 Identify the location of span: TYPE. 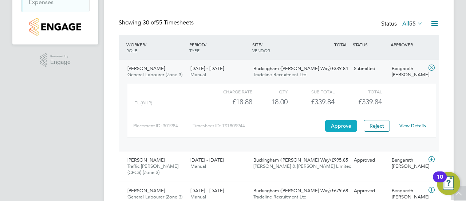
(195, 50).